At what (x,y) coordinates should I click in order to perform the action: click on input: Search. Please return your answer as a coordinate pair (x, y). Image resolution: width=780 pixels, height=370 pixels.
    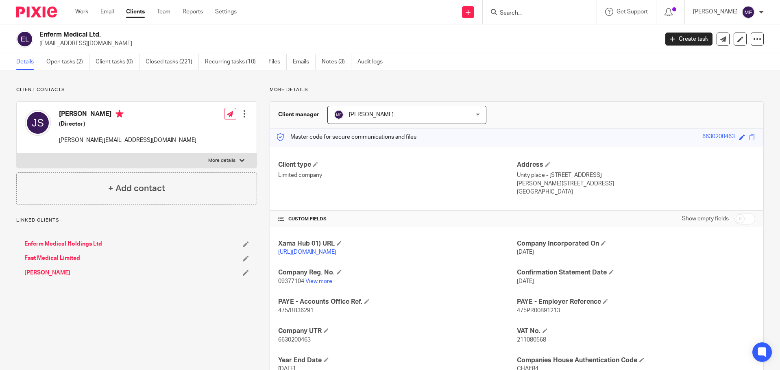
    Looking at the image, I should click on (536, 13).